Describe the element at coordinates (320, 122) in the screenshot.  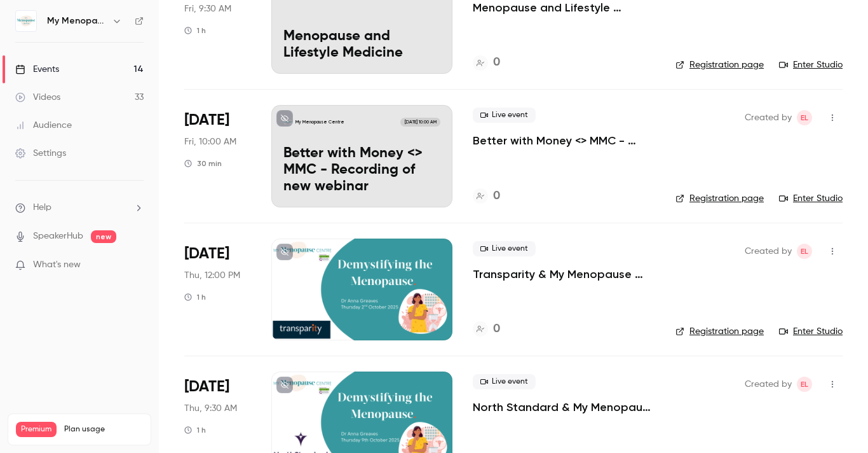
I see `p: My Menopause Centre` at that location.